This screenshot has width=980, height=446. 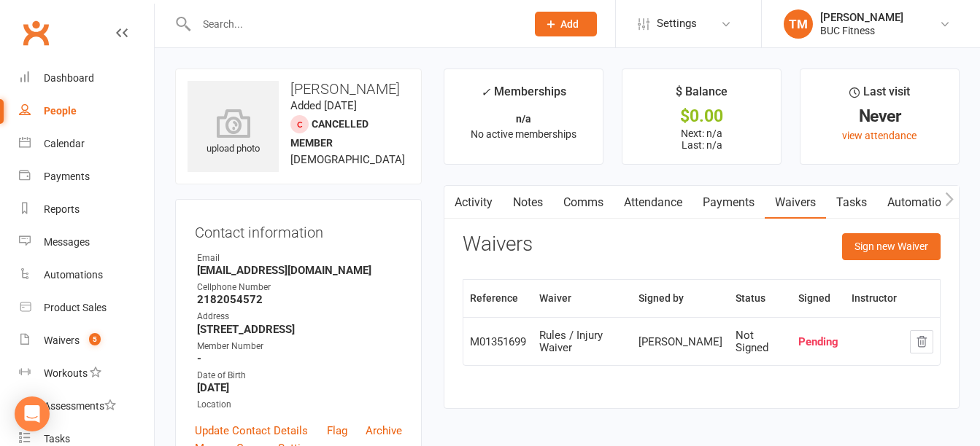 What do you see at coordinates (32, 414) in the screenshot?
I see `div: Open Intercom Messenger` at bounding box center [32, 414].